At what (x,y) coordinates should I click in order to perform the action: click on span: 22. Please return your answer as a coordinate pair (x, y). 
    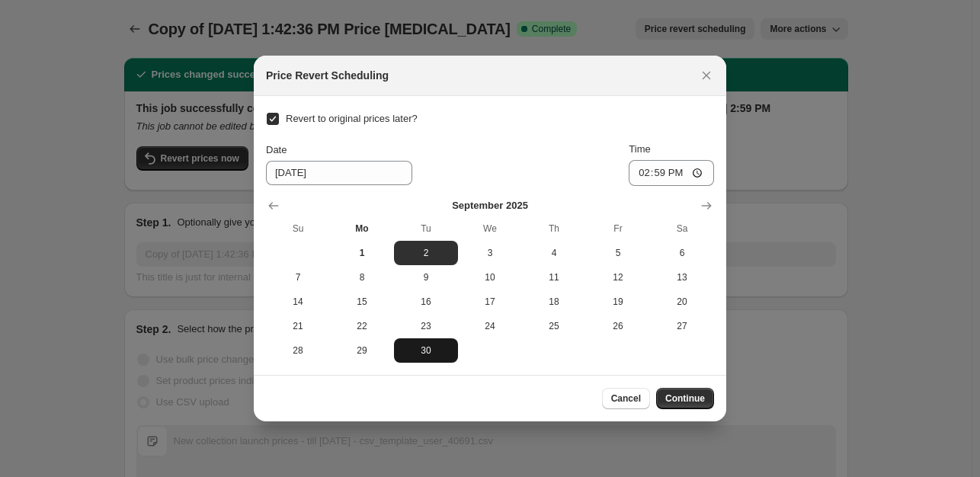
    Looking at the image, I should click on (362, 326).